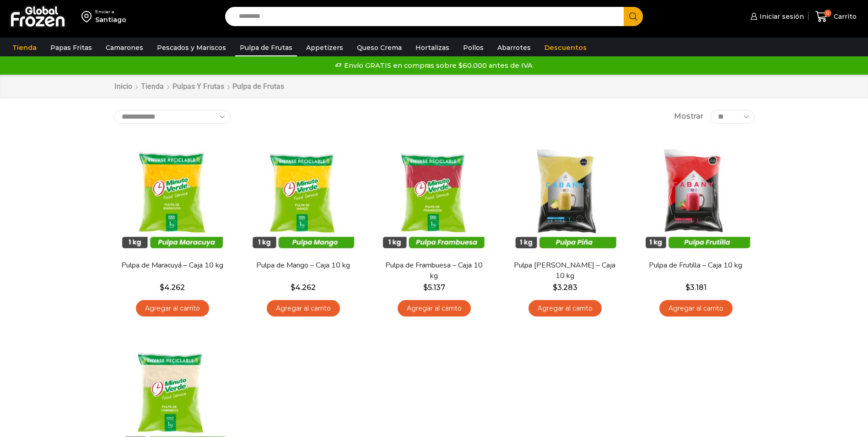 The width and height of the screenshot is (868, 437). What do you see at coordinates (172, 117) in the screenshot?
I see `select: Pedido de la tienda` at bounding box center [172, 117].